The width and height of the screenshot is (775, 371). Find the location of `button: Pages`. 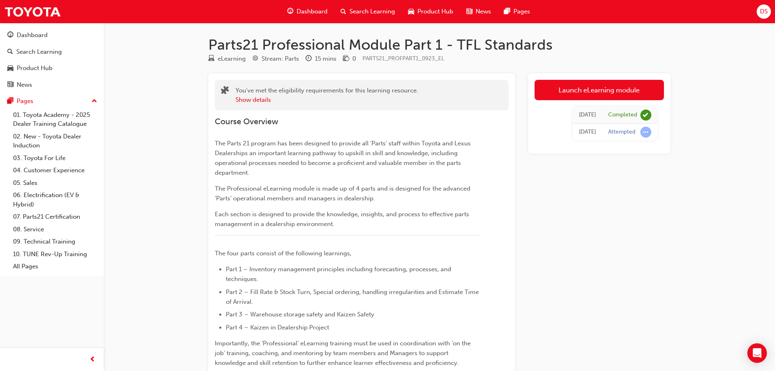

button: Pages is located at coordinates (52, 101).